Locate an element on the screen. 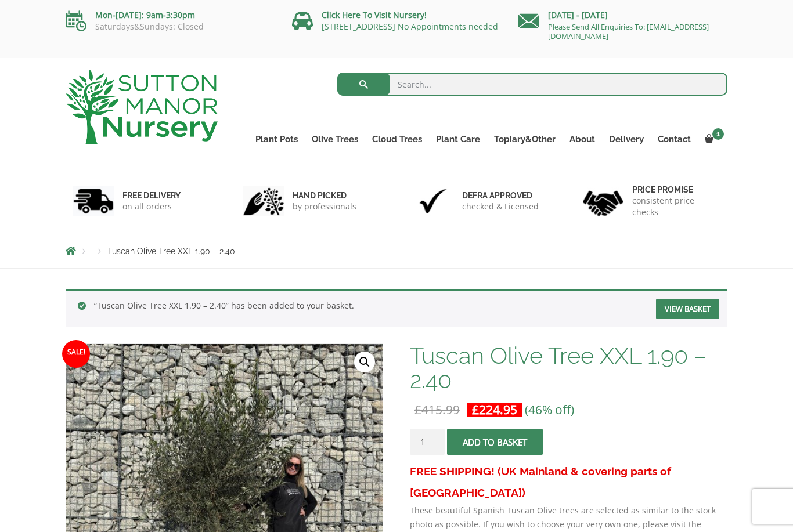 This screenshot has width=793, height=532. a: 1 is located at coordinates (712, 139).